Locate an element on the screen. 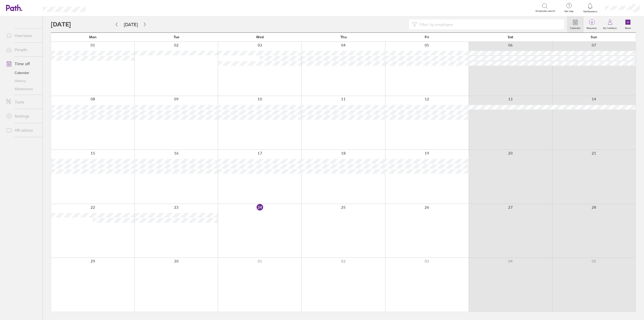 Image resolution: width=644 pixels, height=320 pixels. a: Book is located at coordinates (628, 24).